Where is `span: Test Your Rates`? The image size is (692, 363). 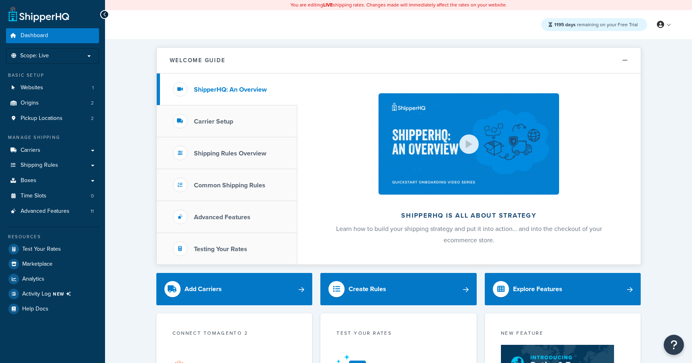
span: Test Your Rates is located at coordinates (42, 249).